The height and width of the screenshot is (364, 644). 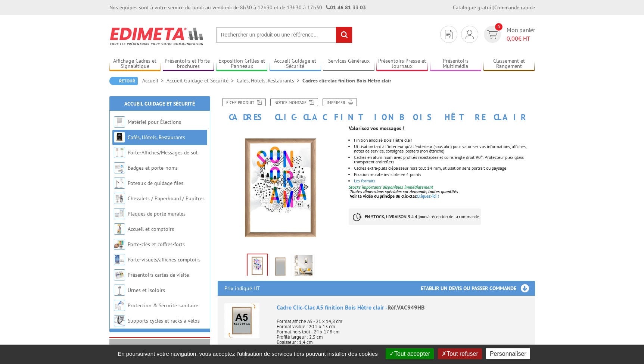 What do you see at coordinates (402, 329) in the screenshot?
I see `p: Format affiche A5 - 21 x 14,8 cm Format visible : 20.2 x 13 cm Format hors tout : 24 x 17.8 cm Pr...` at bounding box center [402, 329].